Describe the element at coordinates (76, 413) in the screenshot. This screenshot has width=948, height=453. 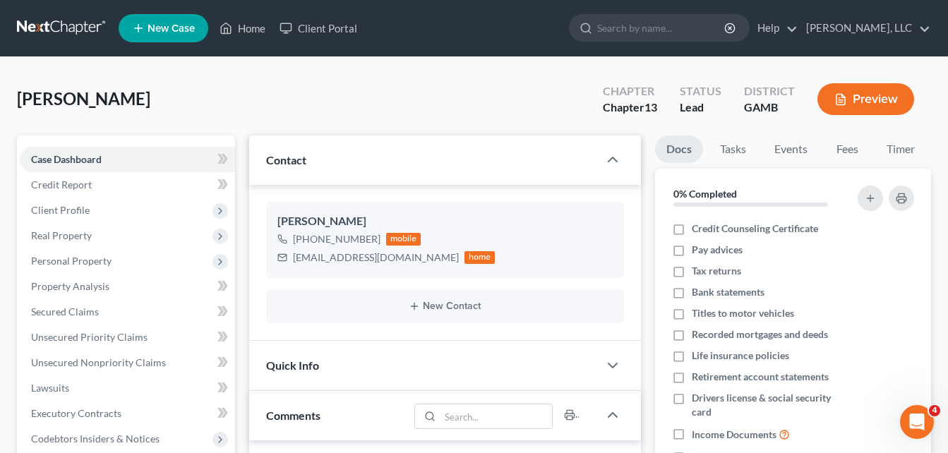
I see `span: Executory Contracts` at that location.